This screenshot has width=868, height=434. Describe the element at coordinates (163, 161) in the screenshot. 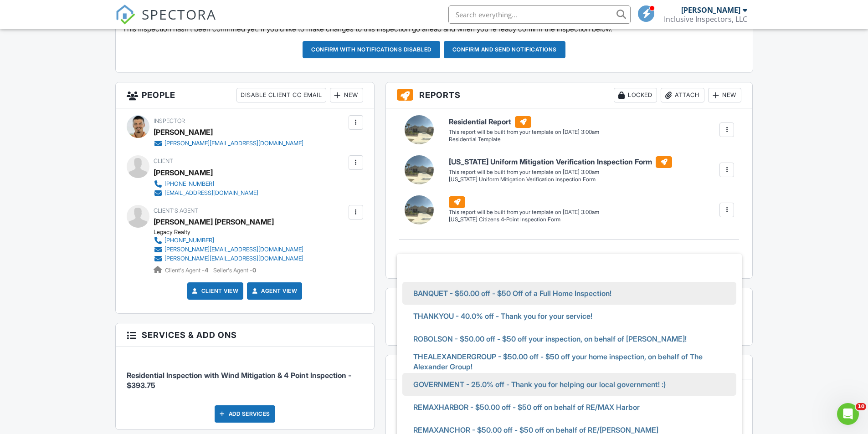

I see `span: Client` at that location.